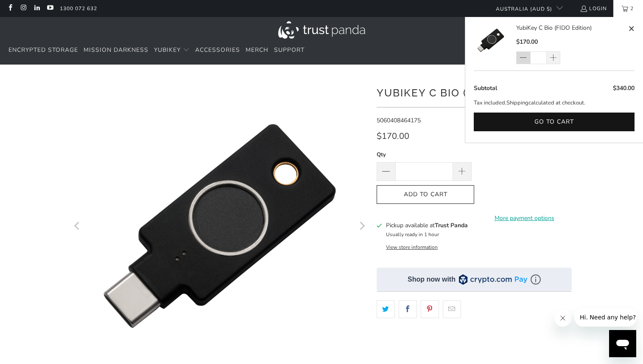  I want to click on span: Mission Darkness, so click(116, 49).